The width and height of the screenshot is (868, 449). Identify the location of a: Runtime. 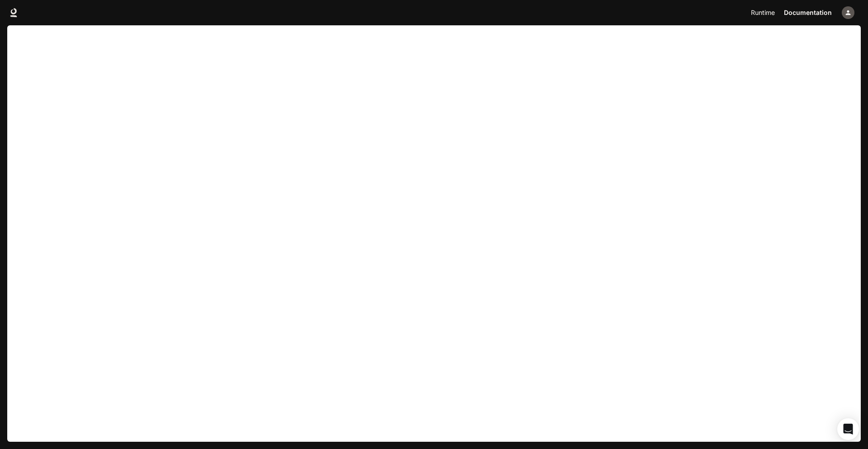
(763, 13).